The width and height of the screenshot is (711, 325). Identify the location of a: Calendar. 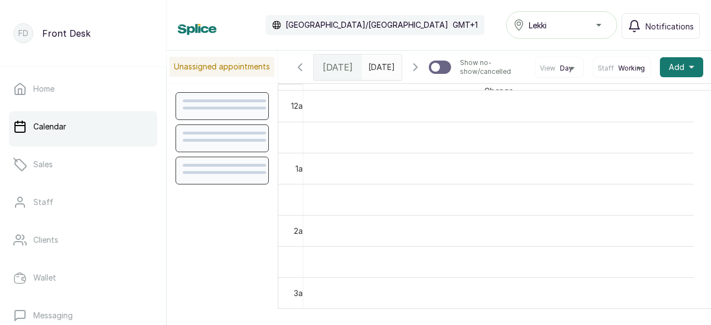
(83, 127).